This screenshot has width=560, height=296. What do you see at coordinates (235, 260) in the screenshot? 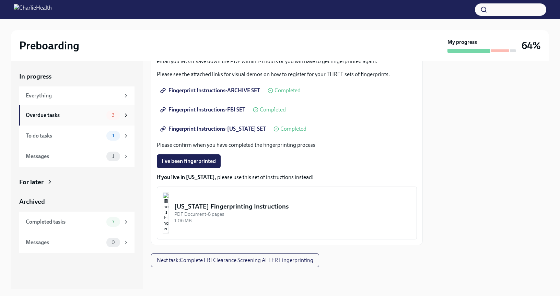
I see `a: Next task:Complete FBI Clearance Screening AFTER Fingerprinting` at bounding box center [235, 260].